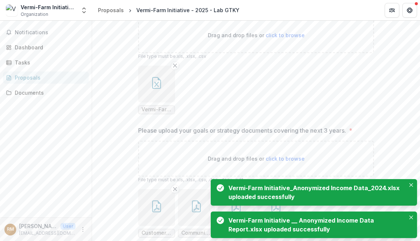 The image size is (420, 241). What do you see at coordinates (196, 233) in the screenshot?
I see `span: Community Engagement Plan.pdf` at bounding box center [196, 233].